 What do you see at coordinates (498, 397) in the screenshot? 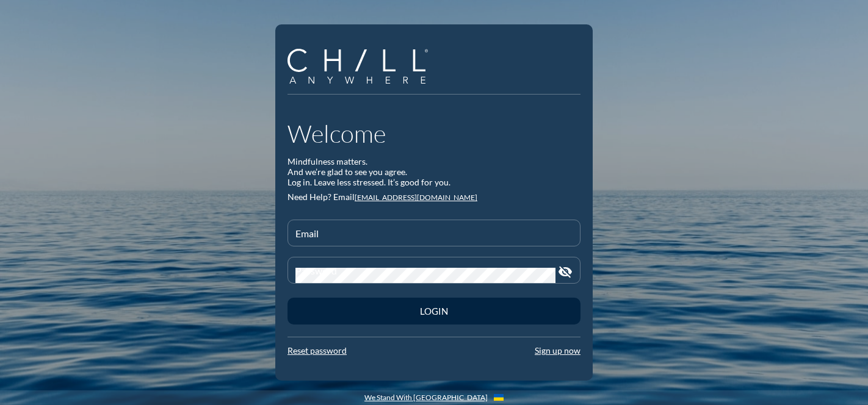
I see `img: Flag_of_Ukraine.1aeecd60.svg` at bounding box center [498, 397].